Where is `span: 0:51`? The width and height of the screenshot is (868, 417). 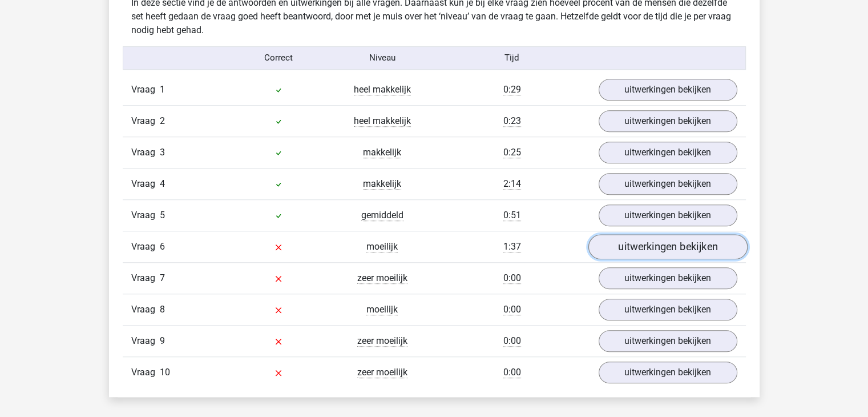 span: 0:51 is located at coordinates (512, 215).